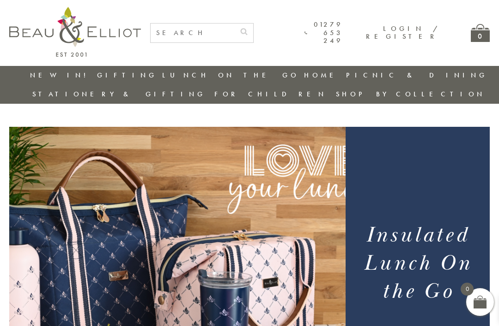 Image resolution: width=499 pixels, height=326 pixels. What do you see at coordinates (417, 264) in the screenshot?
I see `h1: Insulated Lunch On the Go` at bounding box center [417, 264].